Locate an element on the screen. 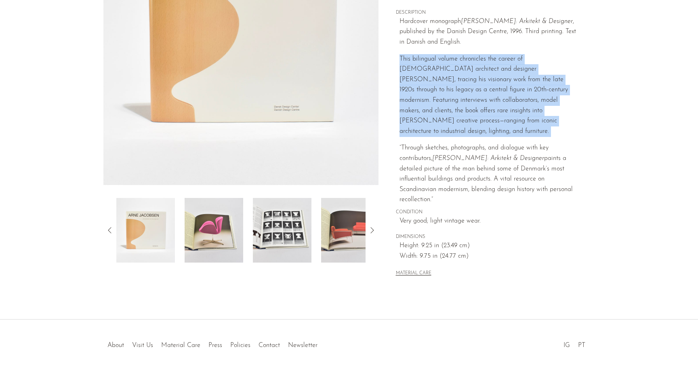 Image resolution: width=698 pixels, height=387 pixels. a: Press is located at coordinates (215, 345).